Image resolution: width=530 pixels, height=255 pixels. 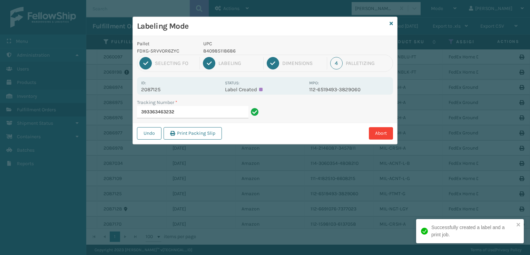 I want to click on div: 2, so click(x=209, y=63).